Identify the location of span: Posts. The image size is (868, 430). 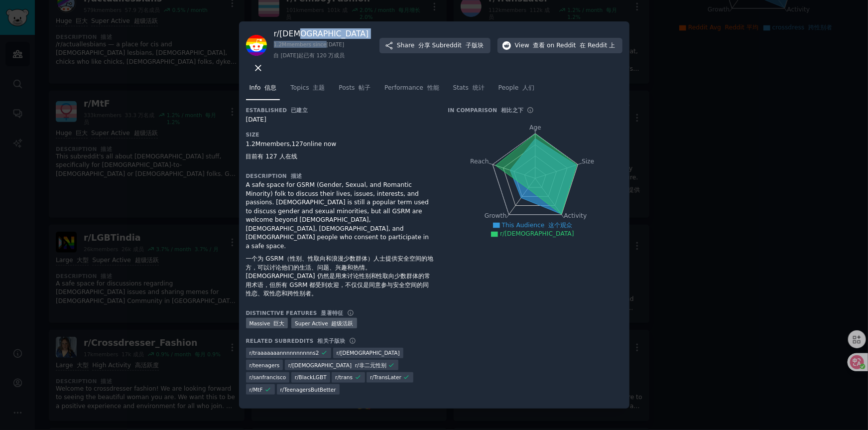
(354, 88).